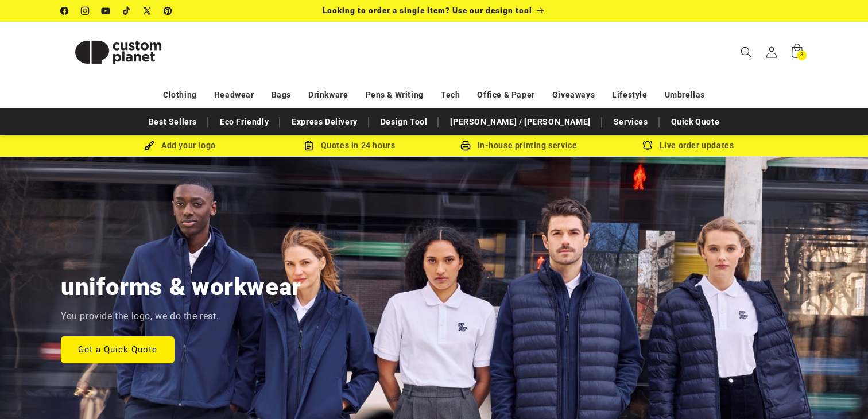 The height and width of the screenshot is (419, 868). Describe the element at coordinates (404, 122) in the screenshot. I see `a: Design Tool` at that location.